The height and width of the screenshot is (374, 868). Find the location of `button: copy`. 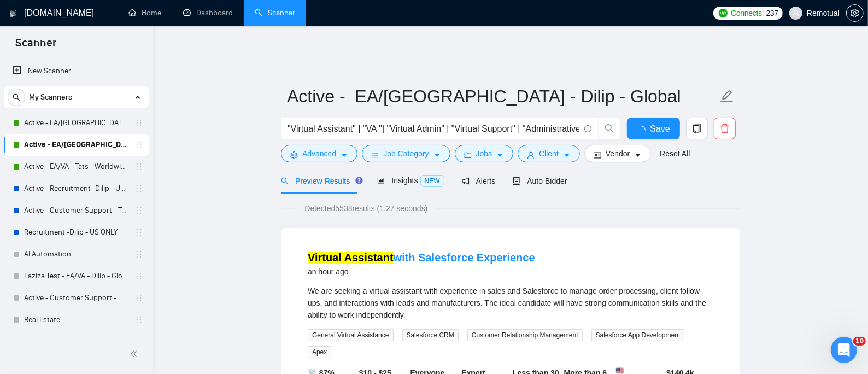

button: copy is located at coordinates (697, 128).